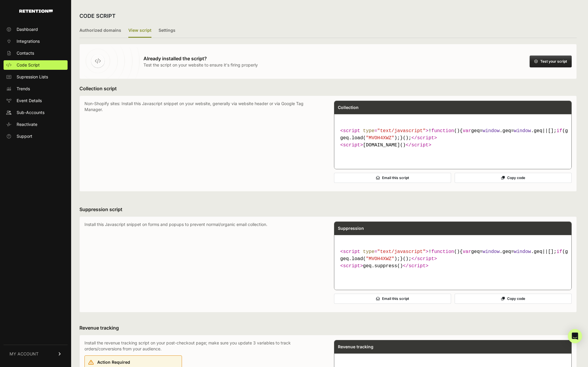  What do you see at coordinates (36, 353) in the screenshot?
I see `a: MY ACCOUNT` at bounding box center [36, 353].